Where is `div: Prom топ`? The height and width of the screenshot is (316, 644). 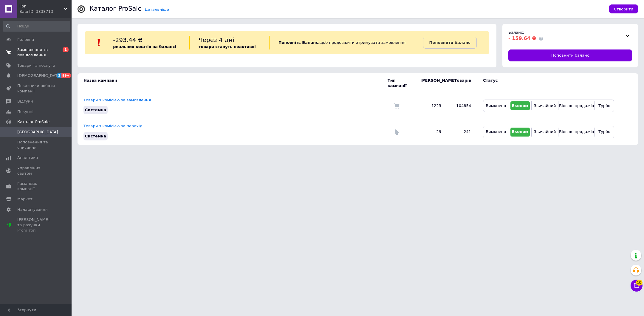
div: Prom топ is located at coordinates (36, 231).